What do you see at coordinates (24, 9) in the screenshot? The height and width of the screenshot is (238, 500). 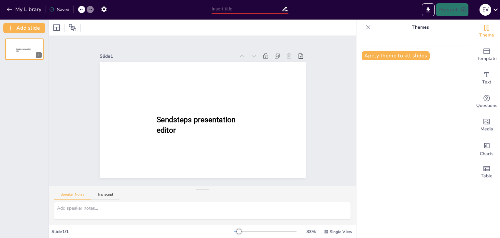 I see `button: My Library` at bounding box center [24, 9].